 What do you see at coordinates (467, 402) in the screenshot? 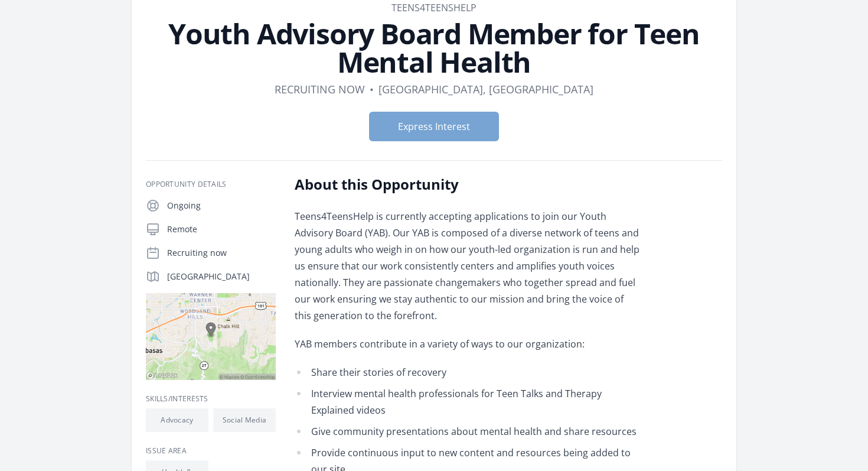
I see `li: Interview mental health professionals for Teen Talks and Therapy Explained videos` at bounding box center [467, 402].